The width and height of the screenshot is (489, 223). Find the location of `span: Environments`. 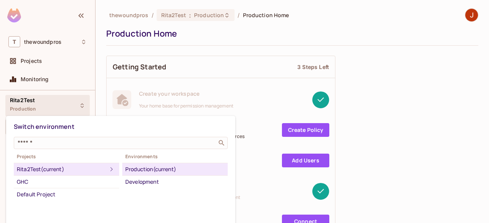

span: Environments is located at coordinates (175, 157).